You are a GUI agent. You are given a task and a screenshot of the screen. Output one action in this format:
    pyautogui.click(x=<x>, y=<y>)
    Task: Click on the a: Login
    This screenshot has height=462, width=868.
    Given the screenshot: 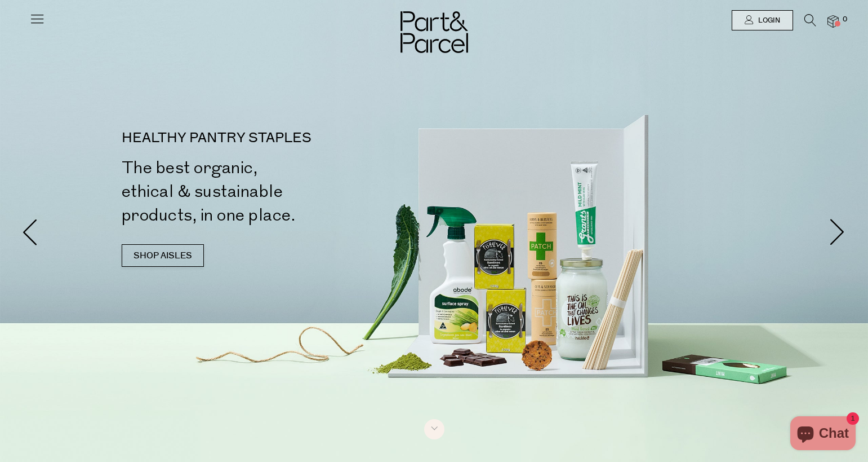 What is the action you would take?
    pyautogui.click(x=762, y=21)
    